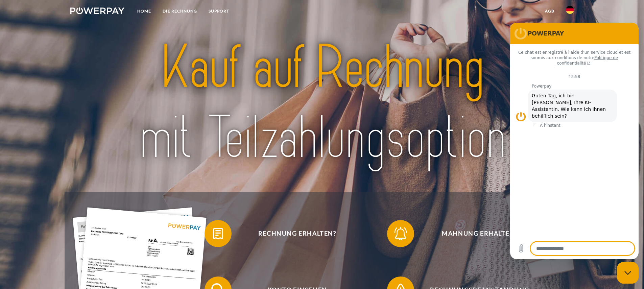 The image size is (644, 289). Describe the element at coordinates (219, 11) in the screenshot. I see `a: SUPPORT` at that location.